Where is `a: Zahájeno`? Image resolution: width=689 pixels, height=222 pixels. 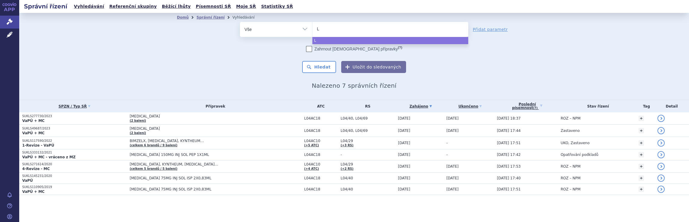
a: Zahájeno is located at coordinates (421, 106).